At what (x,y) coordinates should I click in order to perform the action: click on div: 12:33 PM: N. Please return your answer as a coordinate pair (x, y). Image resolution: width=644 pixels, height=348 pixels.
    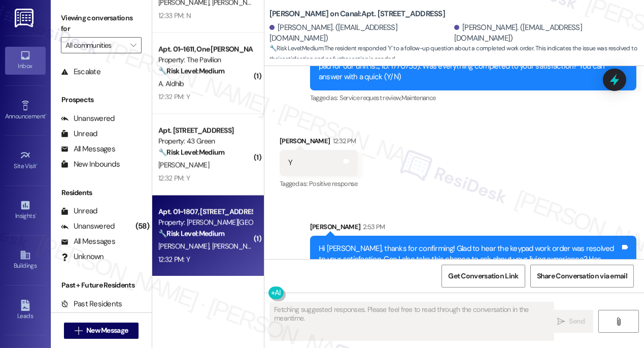
    Looking at the image, I should click on (175, 16).